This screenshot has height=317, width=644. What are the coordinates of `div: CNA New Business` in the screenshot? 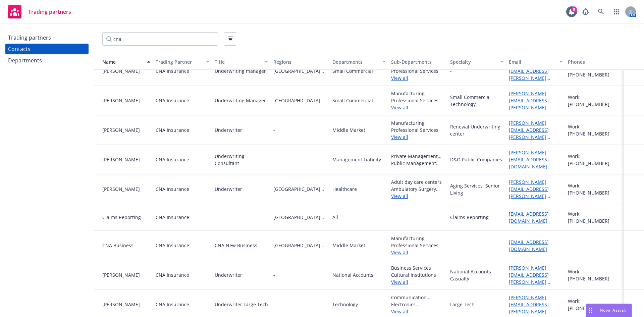 It's located at (236, 245).